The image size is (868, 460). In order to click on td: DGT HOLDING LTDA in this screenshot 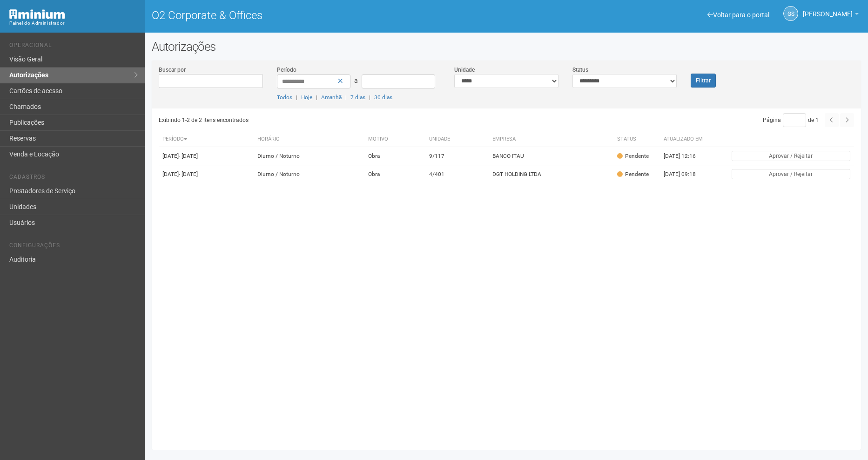, I will do `click(551, 174)`.